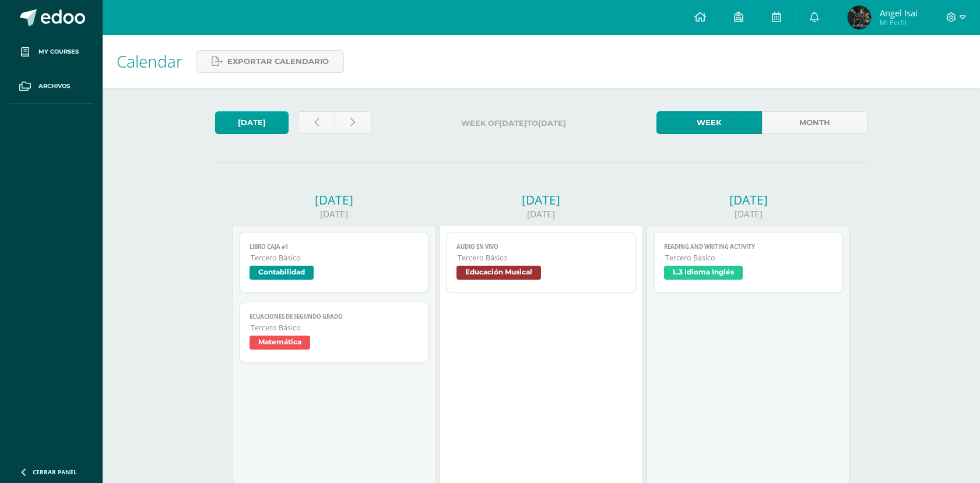  What do you see at coordinates (54, 86) in the screenshot?
I see `span: Archivos` at bounding box center [54, 86].